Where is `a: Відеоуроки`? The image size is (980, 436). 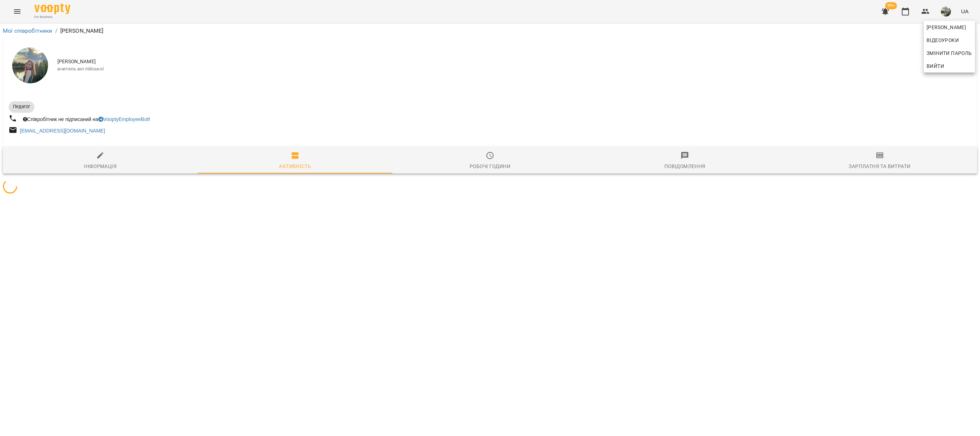 a: Відеоуроки is located at coordinates (943, 40).